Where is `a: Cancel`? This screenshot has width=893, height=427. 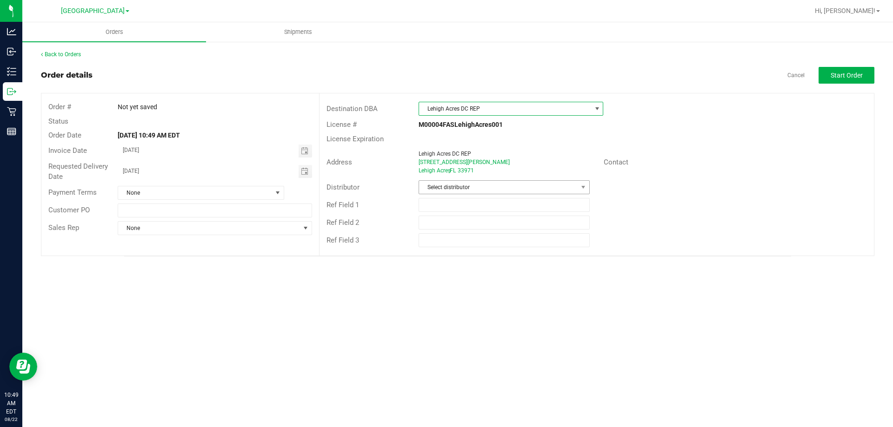
a: Cancel is located at coordinates (796, 75).